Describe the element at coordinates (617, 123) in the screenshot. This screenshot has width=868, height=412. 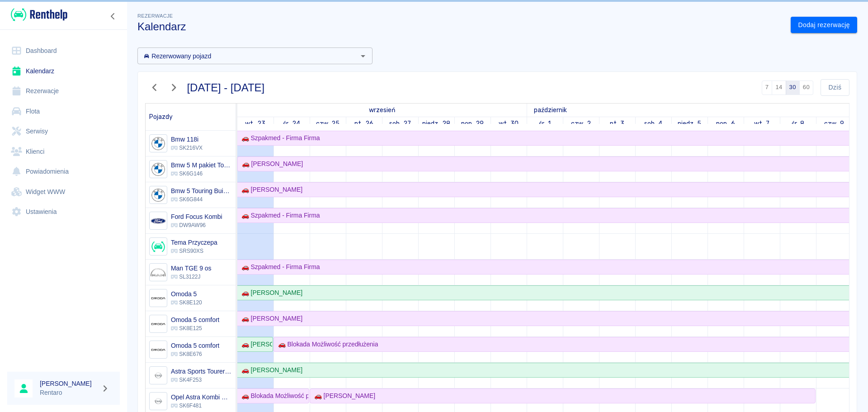
I see `a: 3 października 2025` at that location.